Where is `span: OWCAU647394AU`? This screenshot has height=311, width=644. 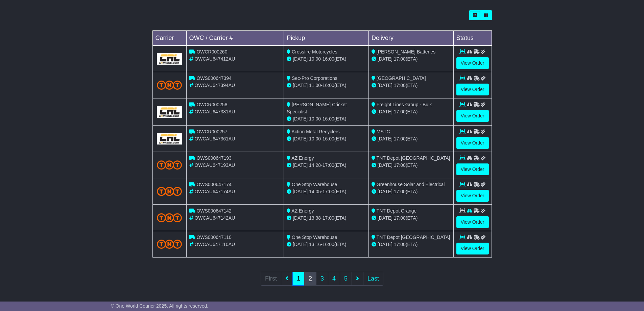 span: OWCAU647394AU is located at coordinates (215, 86).